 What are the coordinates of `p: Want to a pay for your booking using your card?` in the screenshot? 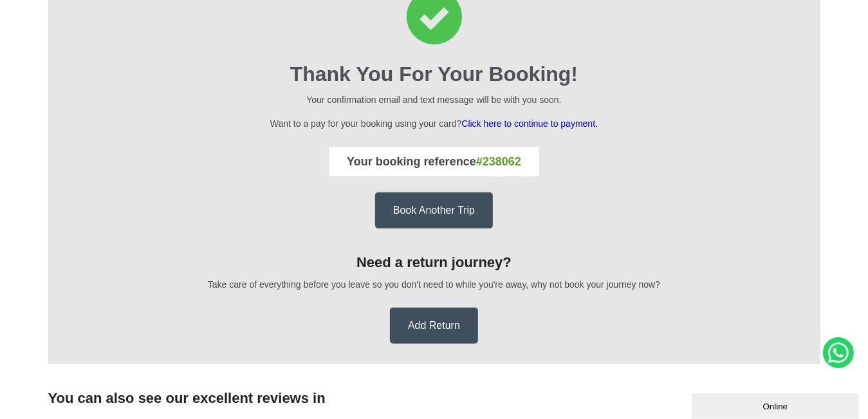 It's located at (435, 123).